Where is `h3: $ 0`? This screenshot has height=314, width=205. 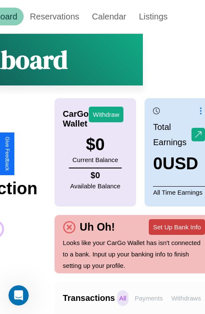
h3: $ 0 is located at coordinates (95, 144).